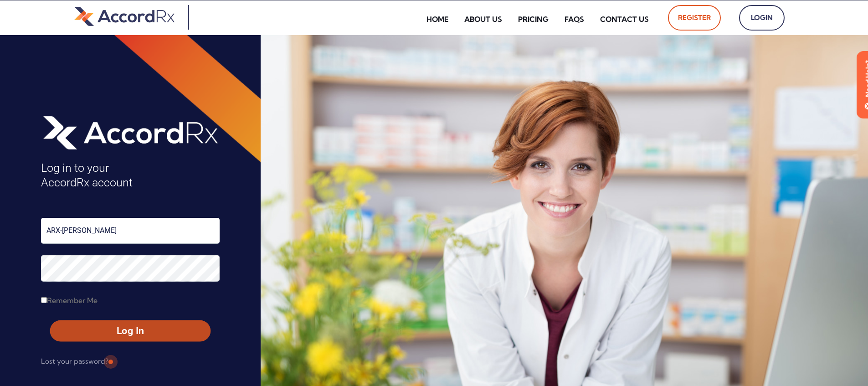 Image resolution: width=868 pixels, height=386 pixels. What do you see at coordinates (694, 18) in the screenshot?
I see `span: Register` at bounding box center [694, 18].